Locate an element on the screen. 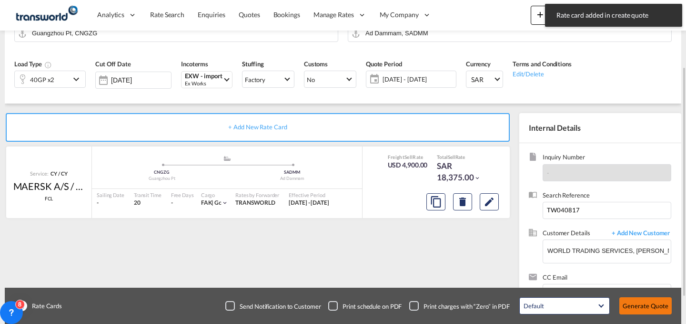 The height and width of the screenshot is (324, 686). span: Inquiry Number is located at coordinates (607, 158).